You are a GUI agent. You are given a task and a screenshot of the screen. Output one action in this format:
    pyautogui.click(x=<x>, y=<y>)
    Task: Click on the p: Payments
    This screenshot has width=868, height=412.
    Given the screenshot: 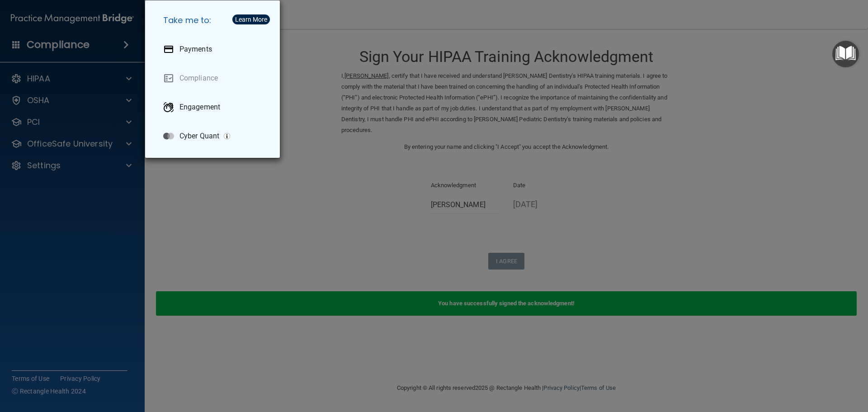 What is the action you would take?
    pyautogui.click(x=196, y=49)
    